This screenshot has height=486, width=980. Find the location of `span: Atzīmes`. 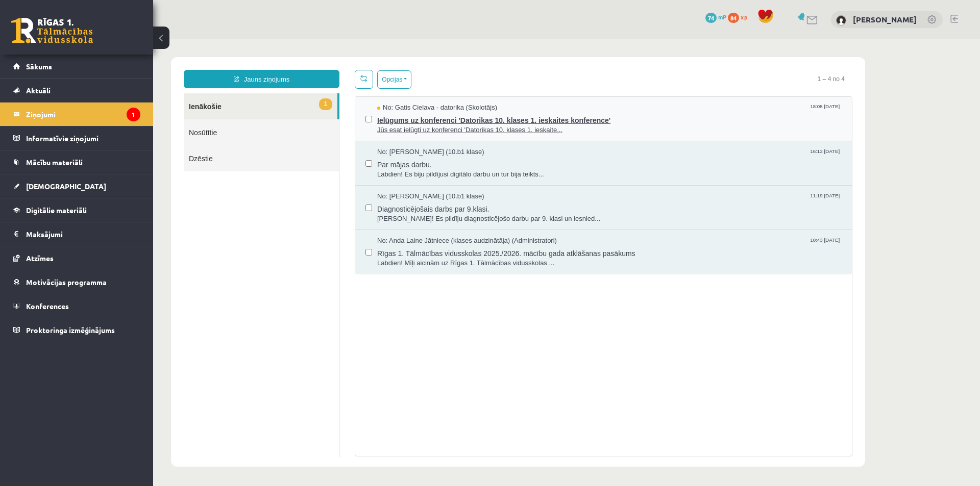

span: Atzīmes is located at coordinates (40, 258).